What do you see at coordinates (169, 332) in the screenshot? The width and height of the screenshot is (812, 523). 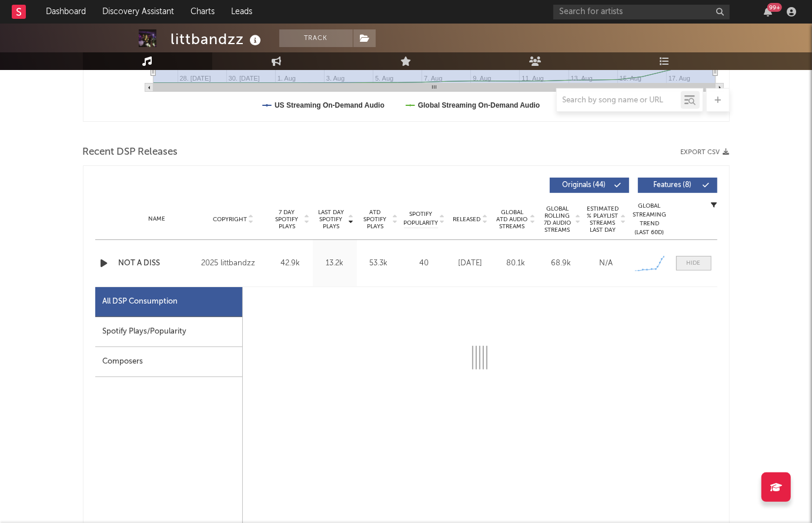 I see `div: Spotify Plays/Popularity` at bounding box center [169, 332].